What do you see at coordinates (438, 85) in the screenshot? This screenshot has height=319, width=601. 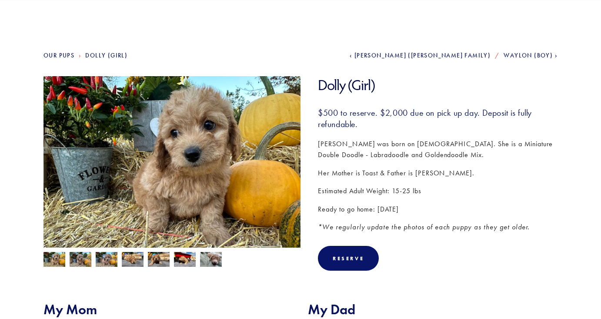 I see `h1: Dolly (Girl)` at bounding box center [438, 85].